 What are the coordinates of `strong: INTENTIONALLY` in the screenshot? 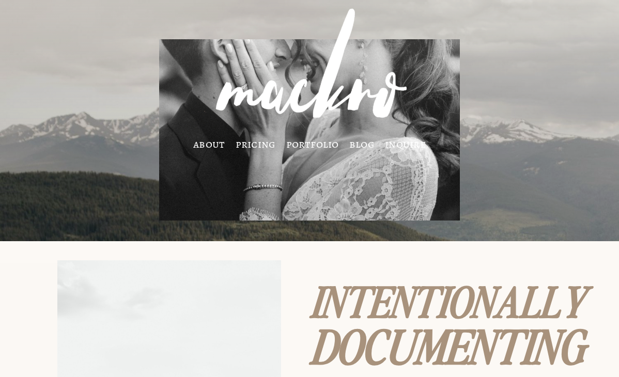 It's located at (450, 300).